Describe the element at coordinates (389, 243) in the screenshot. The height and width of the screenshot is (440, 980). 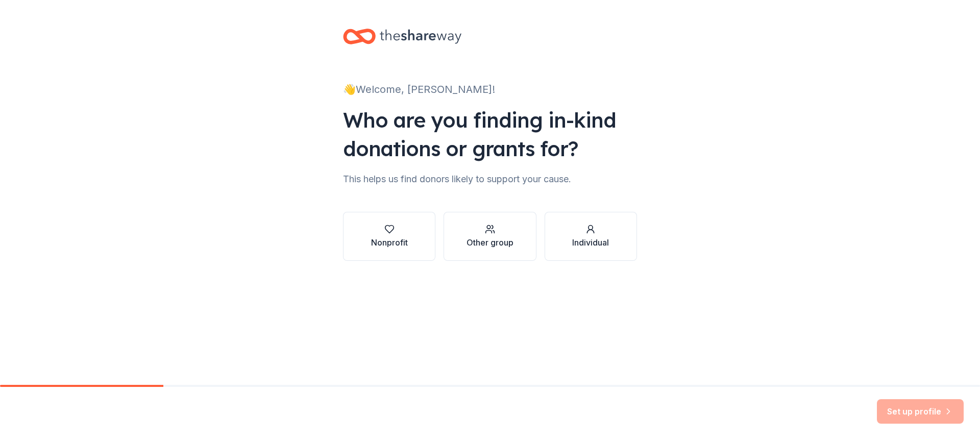
I see `div: Nonprofit` at that location.